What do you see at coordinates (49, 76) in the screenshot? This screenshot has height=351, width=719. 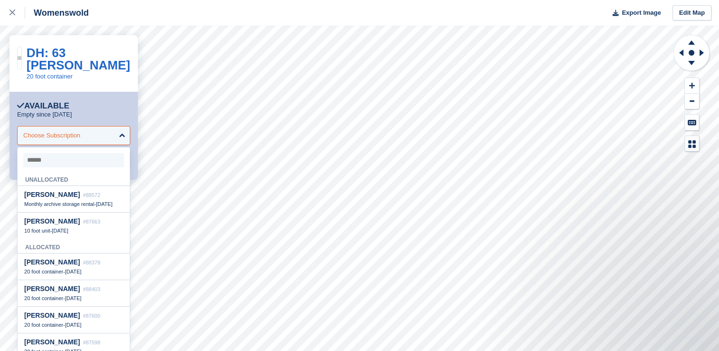 I see `a: 20 foot container` at bounding box center [49, 76].